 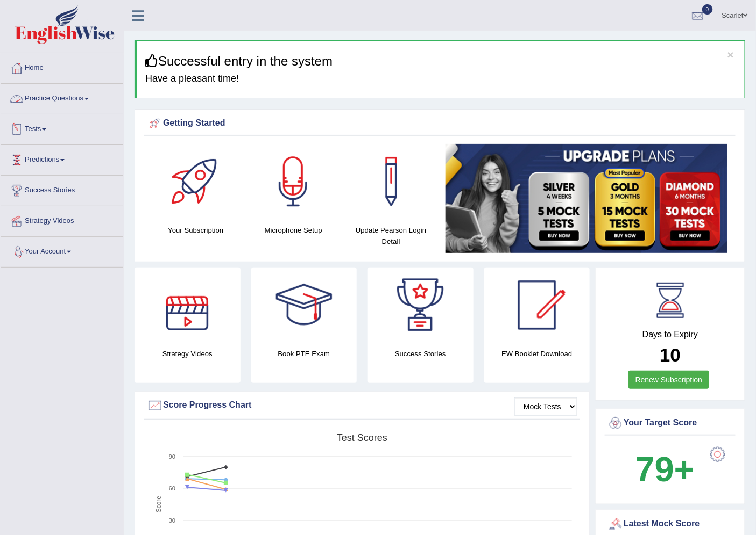 What do you see at coordinates (362, 406) in the screenshot?
I see `div: Score Progress Chart` at bounding box center [362, 406].